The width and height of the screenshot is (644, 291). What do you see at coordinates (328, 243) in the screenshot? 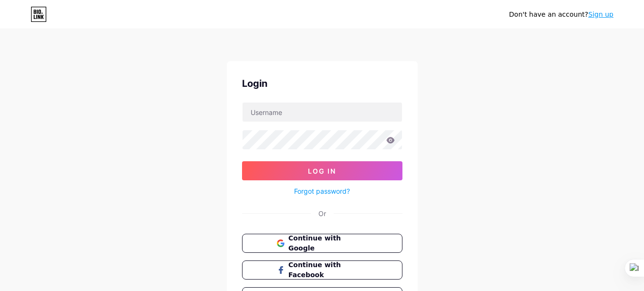
I see `span: Continue with Google` at bounding box center [328, 243].